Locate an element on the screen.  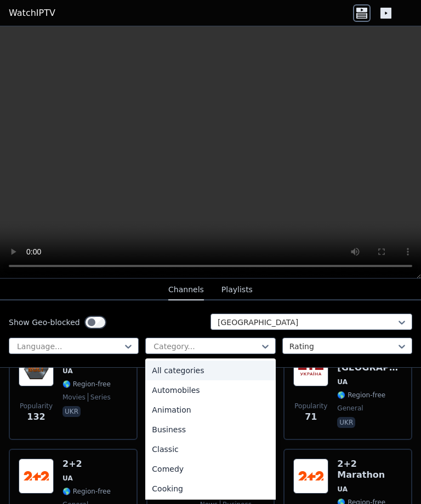
h6: 2+2 Marathon is located at coordinates (369, 470).